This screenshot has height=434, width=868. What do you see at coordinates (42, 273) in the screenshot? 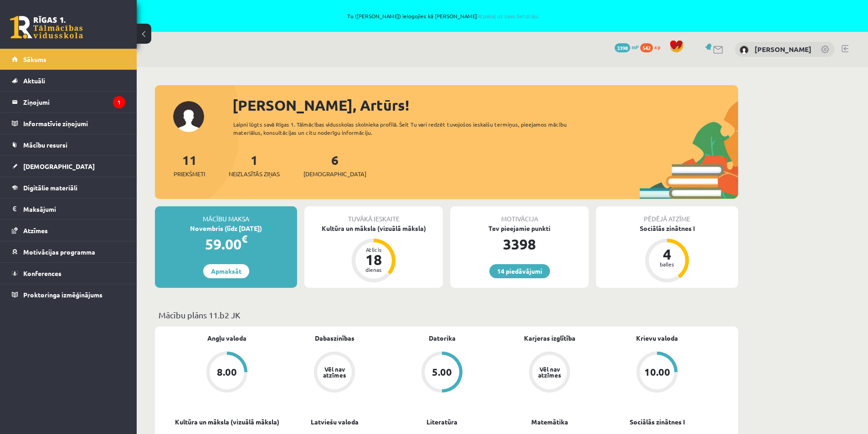
I see `span: Konferences` at bounding box center [42, 273].